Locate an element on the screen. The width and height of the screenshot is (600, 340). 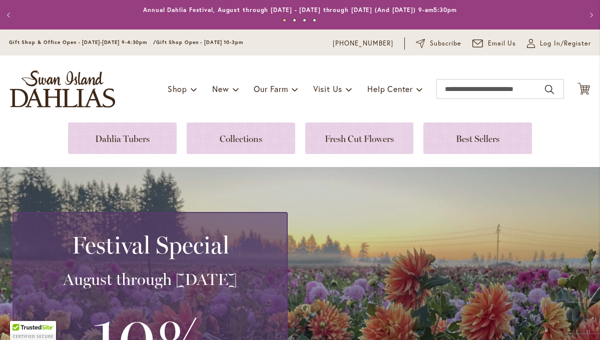
span: Shop is located at coordinates (177, 89).